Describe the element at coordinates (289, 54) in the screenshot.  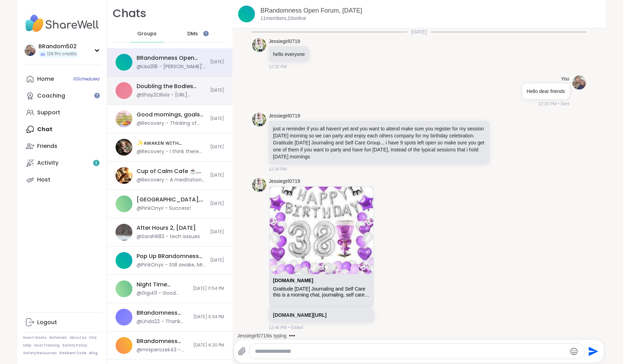
I see `p: hello everyone` at that location.